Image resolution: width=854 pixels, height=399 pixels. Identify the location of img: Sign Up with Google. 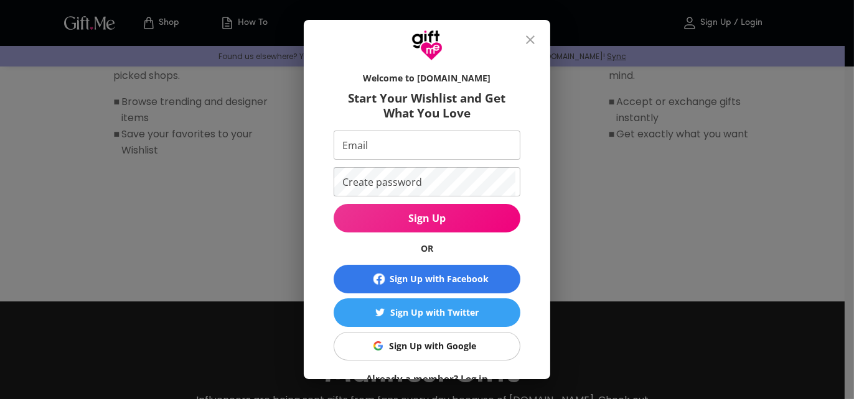
(378, 346).